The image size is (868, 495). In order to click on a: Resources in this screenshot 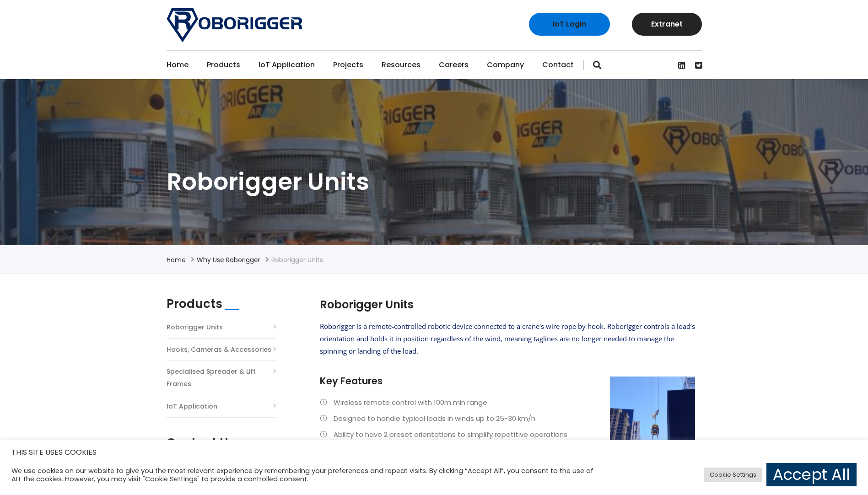, I will do `click(401, 65)`.